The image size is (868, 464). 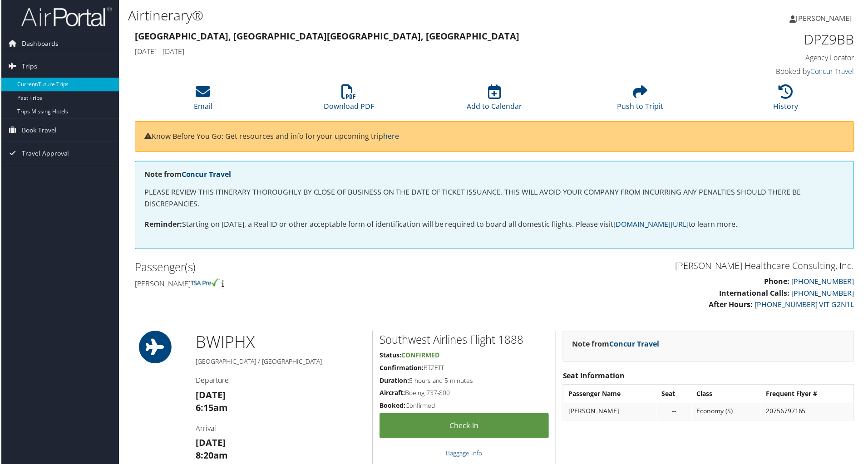 I want to click on span: Trips, so click(x=28, y=67).